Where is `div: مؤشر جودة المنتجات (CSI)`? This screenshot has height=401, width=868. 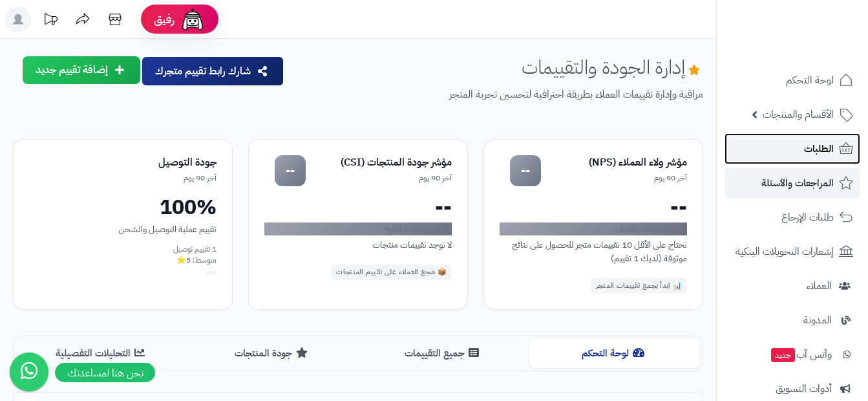 div: مؤشر جودة المنتجات (CSI) is located at coordinates (379, 162).